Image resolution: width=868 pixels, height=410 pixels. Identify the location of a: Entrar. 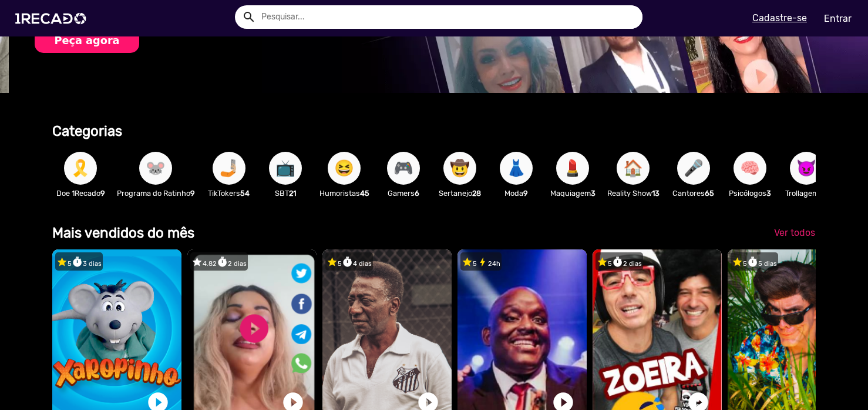
(838, 18).